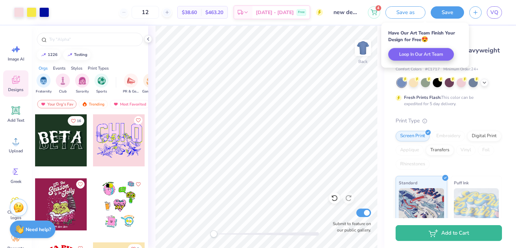 This screenshot has width=516, height=248. Describe the element at coordinates (363, 61) in the screenshot. I see `div: Back` at that location.